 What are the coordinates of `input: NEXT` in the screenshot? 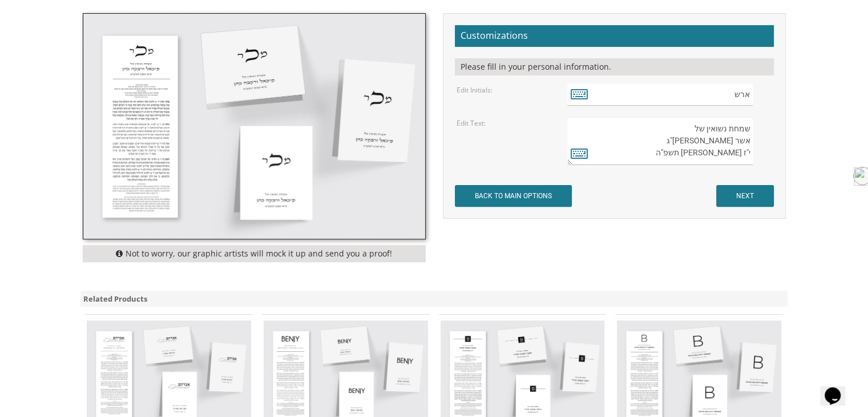 It's located at (745, 196).